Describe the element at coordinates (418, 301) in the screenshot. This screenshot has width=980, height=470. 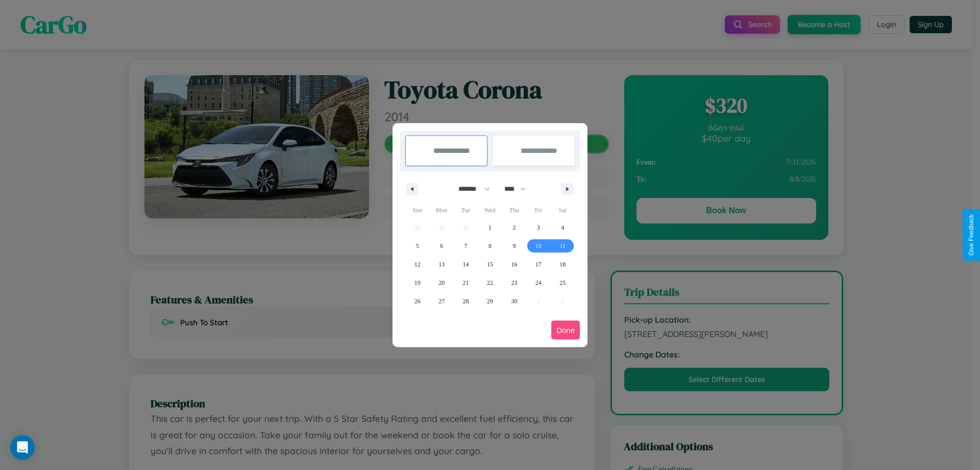
I see `span: 26` at that location.